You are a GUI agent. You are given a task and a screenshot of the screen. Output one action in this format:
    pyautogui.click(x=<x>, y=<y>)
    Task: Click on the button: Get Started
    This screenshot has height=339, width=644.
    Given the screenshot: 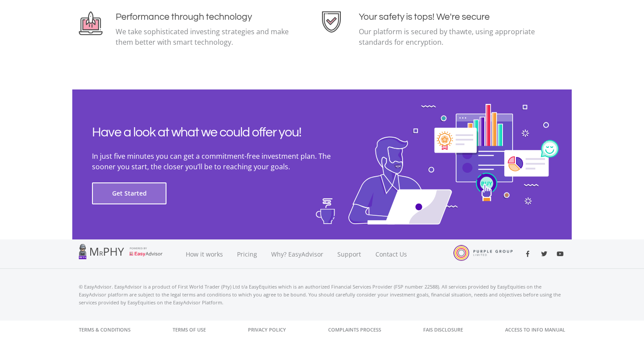 What is the action you would take?
    pyautogui.click(x=129, y=194)
    